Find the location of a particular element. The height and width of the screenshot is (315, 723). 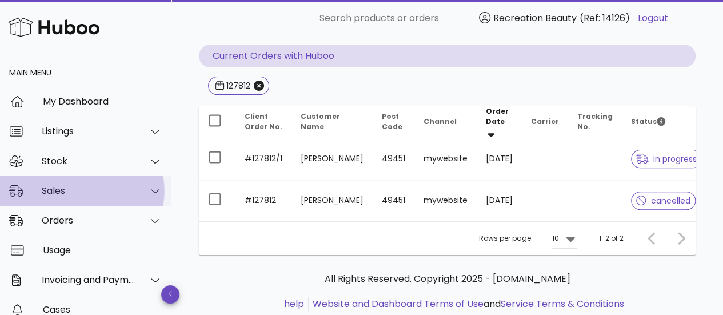

div: Listings is located at coordinates (88, 131).